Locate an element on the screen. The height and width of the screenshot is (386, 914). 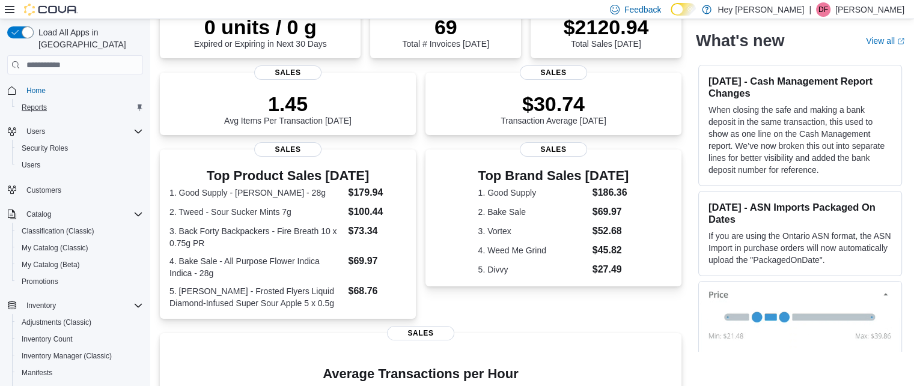
dd: $100.44 is located at coordinates (377, 212).